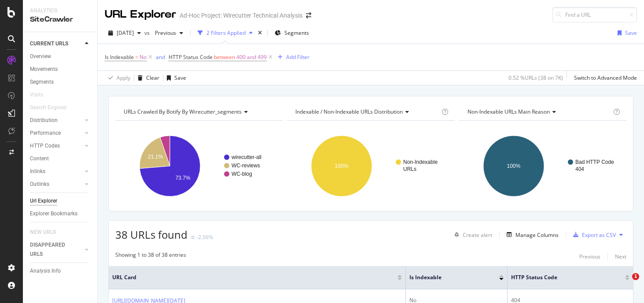 The image size is (644, 303). What do you see at coordinates (52, 249) in the screenshot?
I see `div: DISAPPEARED URLS` at bounding box center [52, 249].